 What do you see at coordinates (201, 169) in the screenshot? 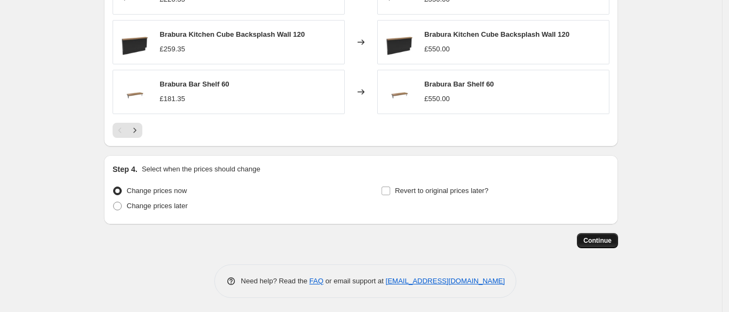
I see `p: Select when the prices should change` at bounding box center [201, 169].